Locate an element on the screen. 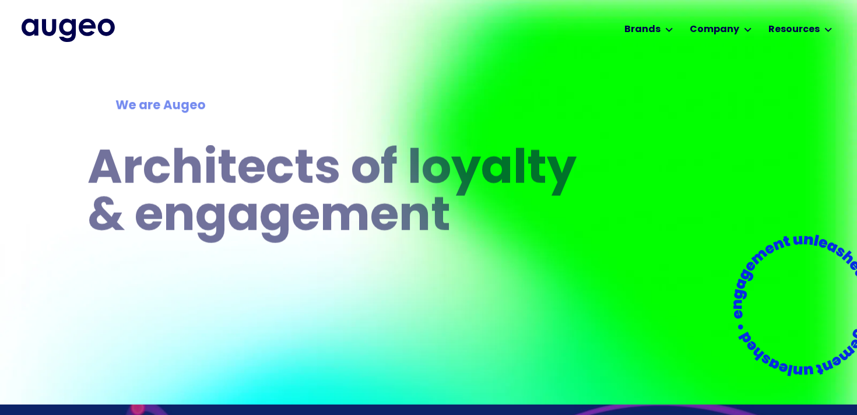  div: Resources is located at coordinates (794, 30).